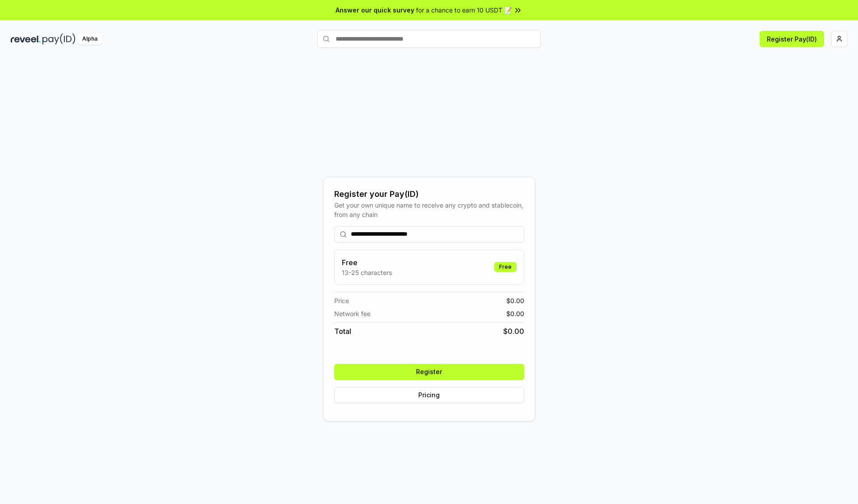 The width and height of the screenshot is (858, 504). Describe the element at coordinates (429, 210) in the screenshot. I see `div: Get your own unique name to receive any crypto and stablecoin, from any chain` at that location.